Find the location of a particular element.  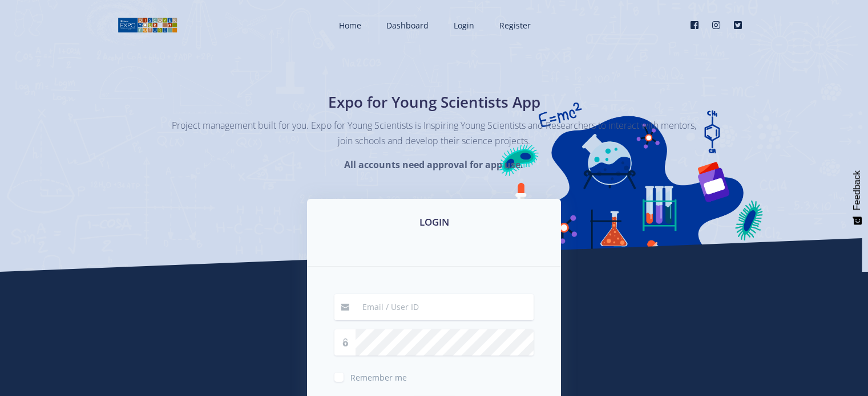

a: Home is located at coordinates (349, 25).